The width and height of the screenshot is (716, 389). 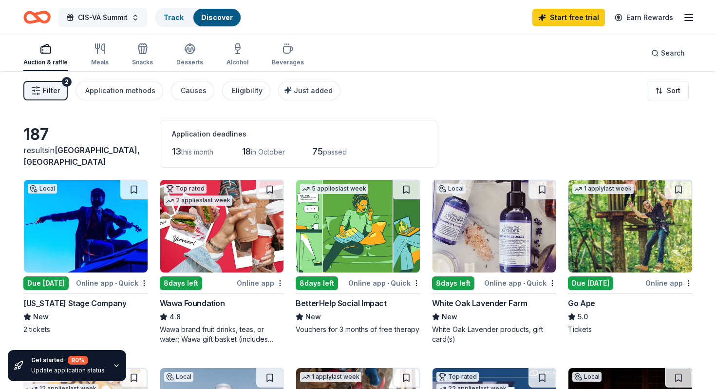 What do you see at coordinates (313, 90) in the screenshot?
I see `span: Just added` at bounding box center [313, 90].